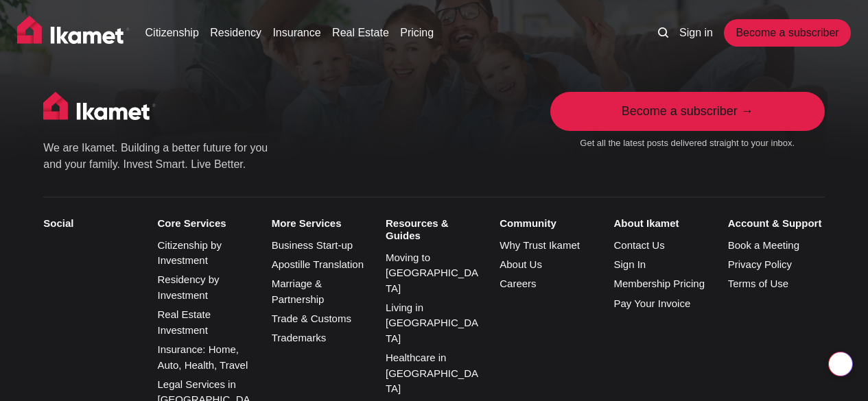 The image size is (868, 401). Describe the element at coordinates (687, 112) in the screenshot. I see `a: Become a subscriber →` at that location.